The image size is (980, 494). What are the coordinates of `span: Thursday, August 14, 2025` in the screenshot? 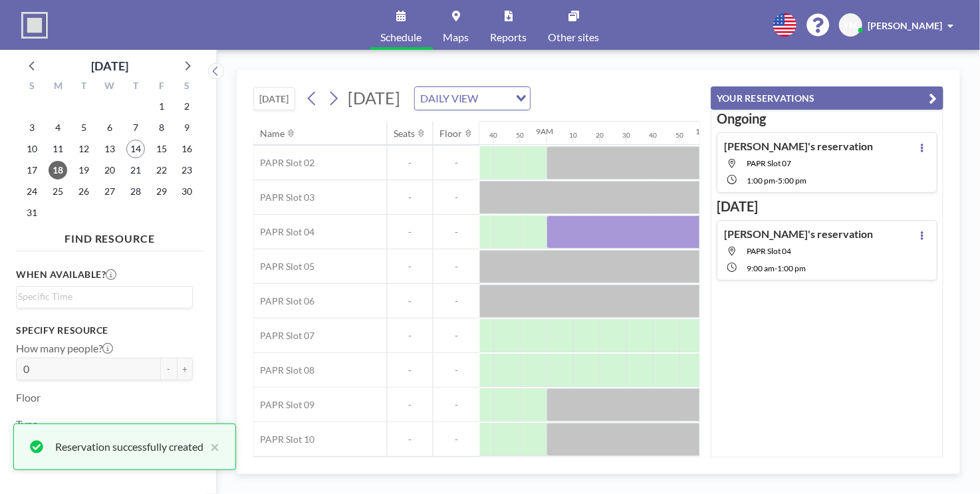 It's located at (136, 149).